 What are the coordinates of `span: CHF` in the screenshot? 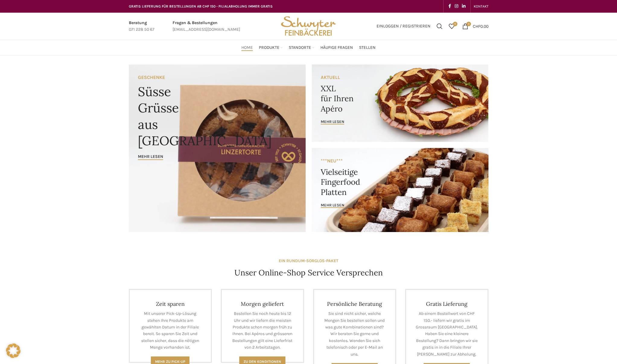 It's located at (476, 26).